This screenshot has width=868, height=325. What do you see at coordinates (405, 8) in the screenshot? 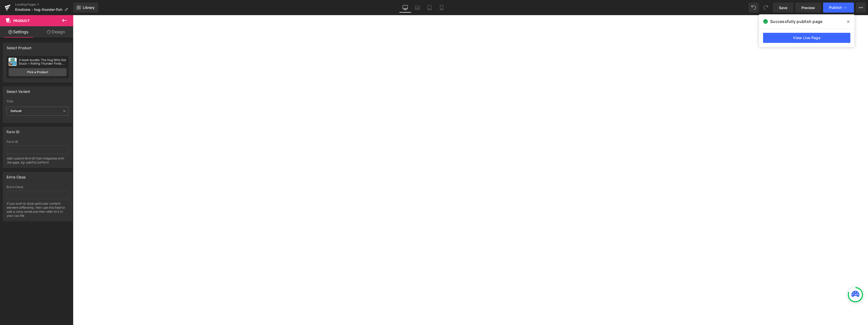
I see `a: Desktop` at bounding box center [405, 8].